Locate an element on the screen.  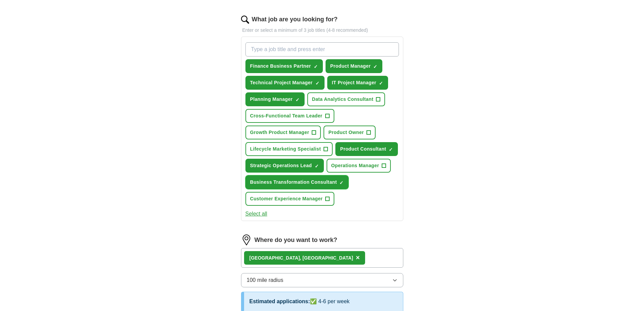
button: Finance Business Partner✓ is located at coordinates (284, 66).